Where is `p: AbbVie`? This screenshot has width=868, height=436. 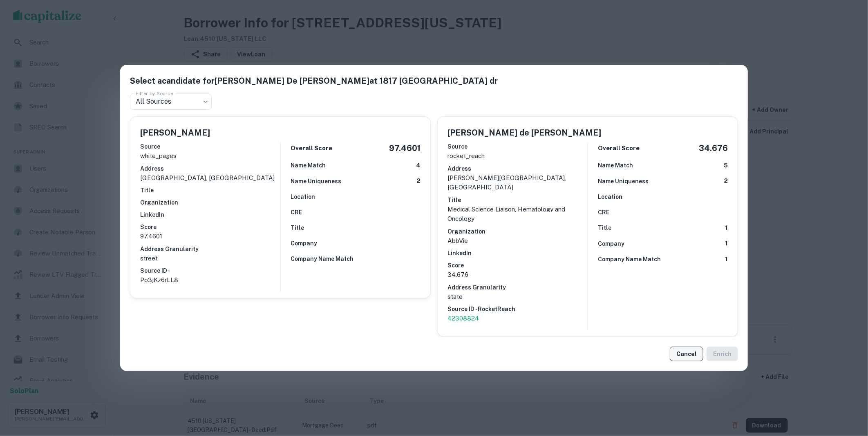
p: AbbVie is located at coordinates (517, 241).